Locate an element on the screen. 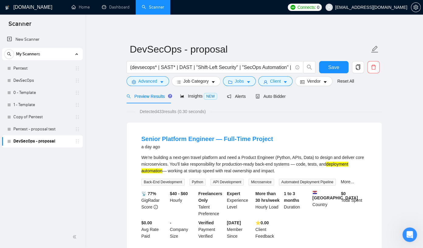 Image resolution: width=423 pixels, height=248 pixels. span: Detected 433 results (0.30 seconds) is located at coordinates (173, 112).